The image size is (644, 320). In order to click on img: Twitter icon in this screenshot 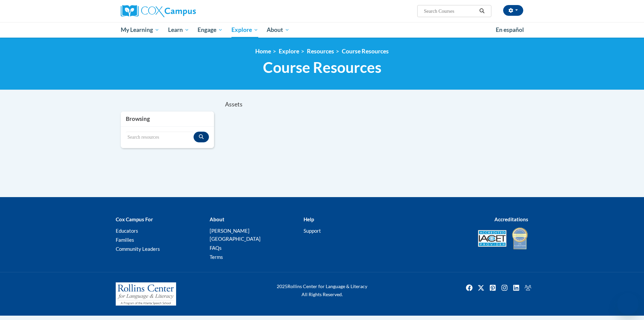, I will do `click(480, 288)`.